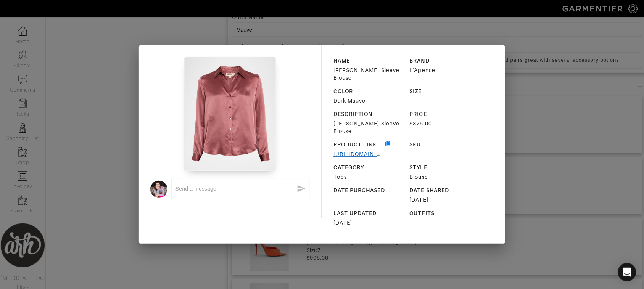 The height and width of the screenshot is (289, 644). What do you see at coordinates (445, 213) in the screenshot?
I see `div: OUTFITS` at bounding box center [445, 213].